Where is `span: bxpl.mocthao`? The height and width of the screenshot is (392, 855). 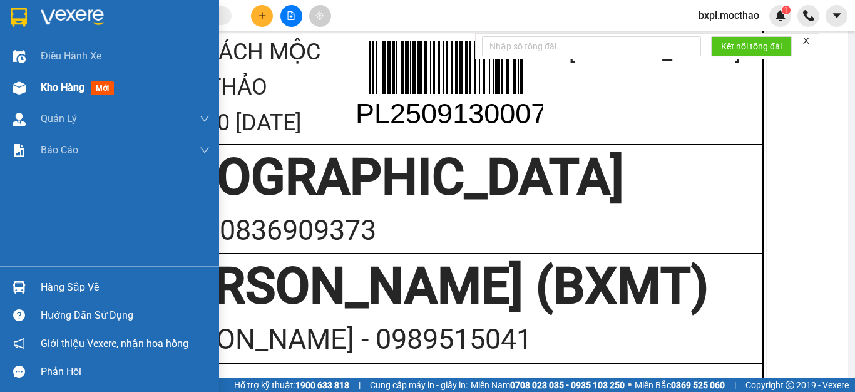
span: bxpl.mocthao is located at coordinates (729, 15).